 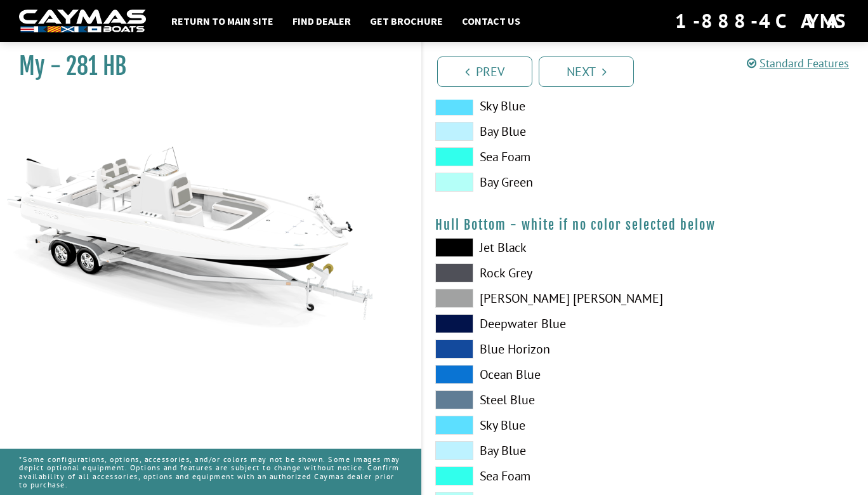 I want to click on img: white-logo-c9c8dbefe5ff5ceceb0f0178aa75bf4bb51f6bca0971e226c86eb53dfe498488.png, so click(x=82, y=21).